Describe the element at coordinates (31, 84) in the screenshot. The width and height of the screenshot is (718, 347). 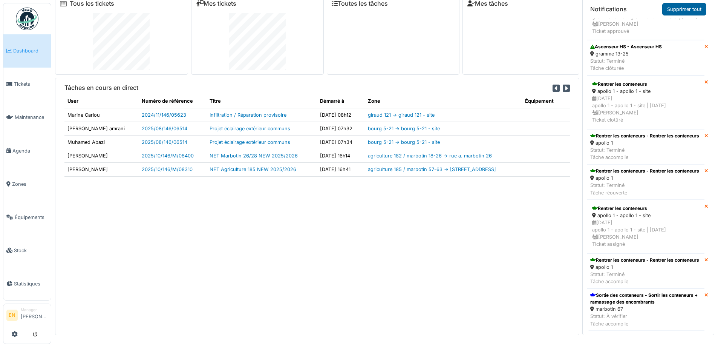
I see `span: Tickets` at that location.